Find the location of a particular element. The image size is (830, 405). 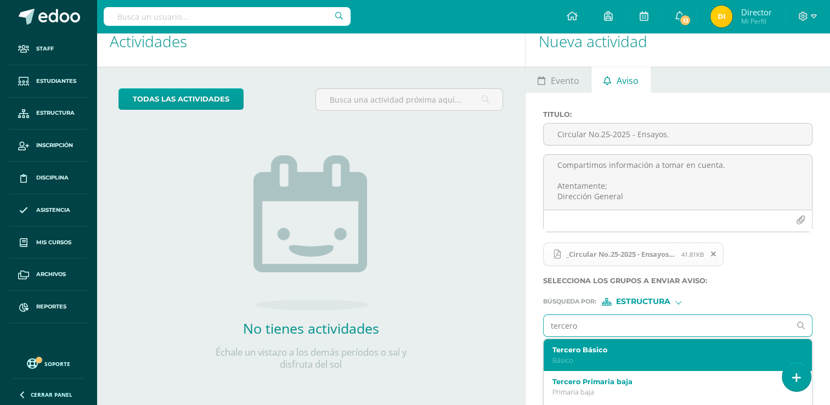

label: Tercero Primaria baja is located at coordinates (673, 381).